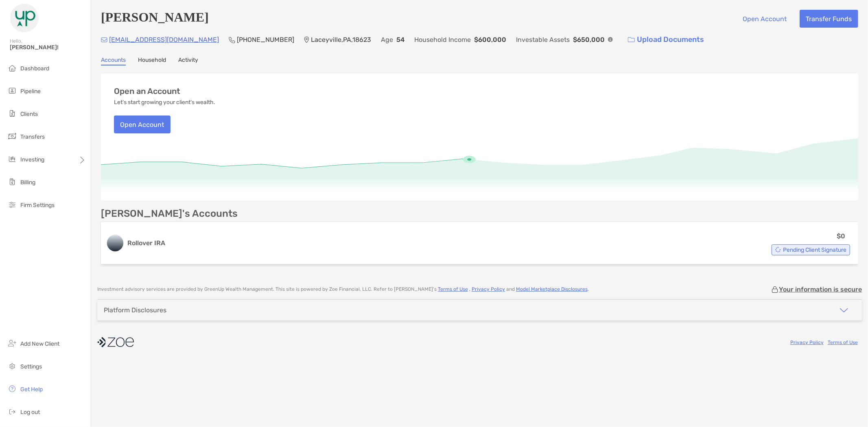 The height and width of the screenshot is (427, 868). I want to click on img: button icon, so click(631, 40).